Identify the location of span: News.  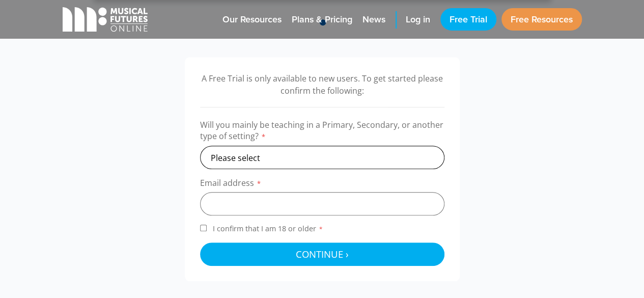
(374, 19).